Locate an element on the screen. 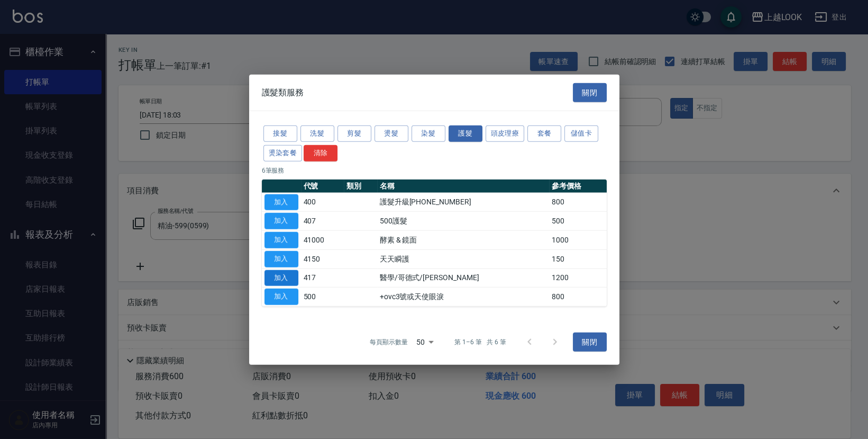 This screenshot has width=868, height=439. span: 護髮類服務 is located at coordinates (283, 92).